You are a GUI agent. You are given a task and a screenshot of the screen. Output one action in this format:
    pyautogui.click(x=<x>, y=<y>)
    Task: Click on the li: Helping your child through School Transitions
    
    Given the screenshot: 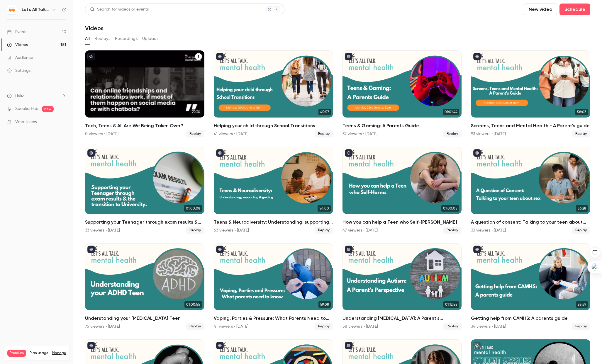 What is the action you would take?
    pyautogui.click(x=273, y=94)
    